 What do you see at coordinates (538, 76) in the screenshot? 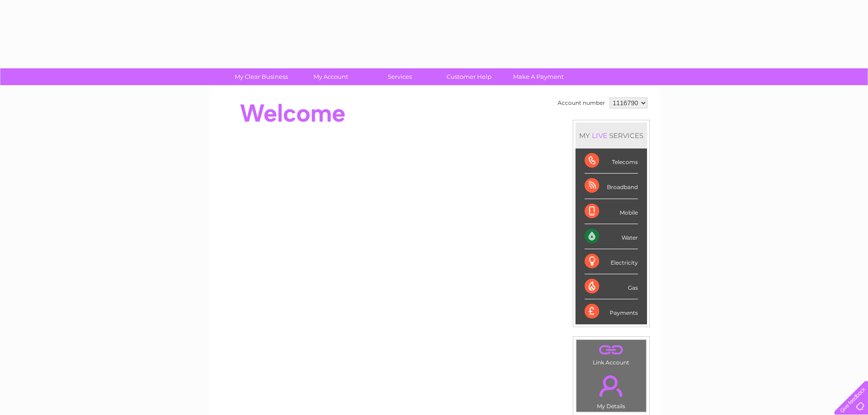
I see `a: Make A Payment` at bounding box center [538, 76].